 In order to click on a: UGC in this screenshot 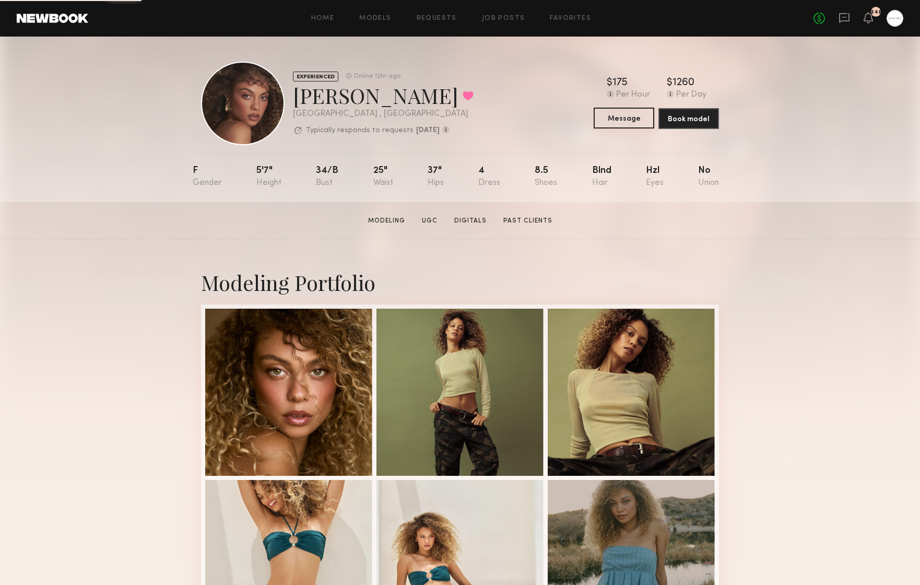, I will do `click(430, 221)`.